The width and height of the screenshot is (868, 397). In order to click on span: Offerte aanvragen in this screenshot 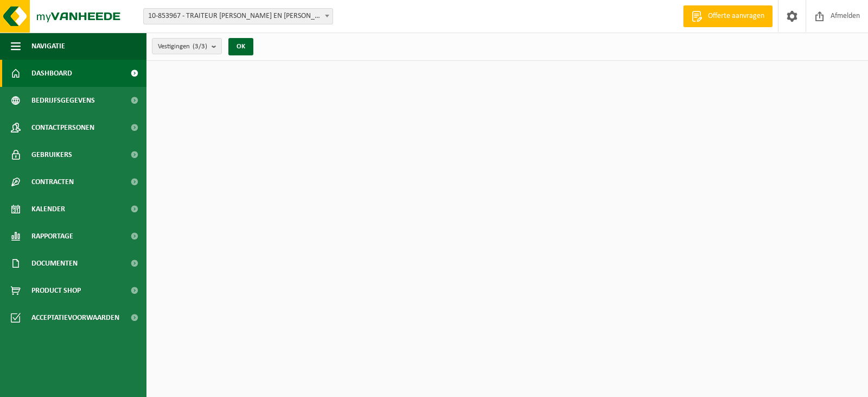, I will do `click(736, 16)`.